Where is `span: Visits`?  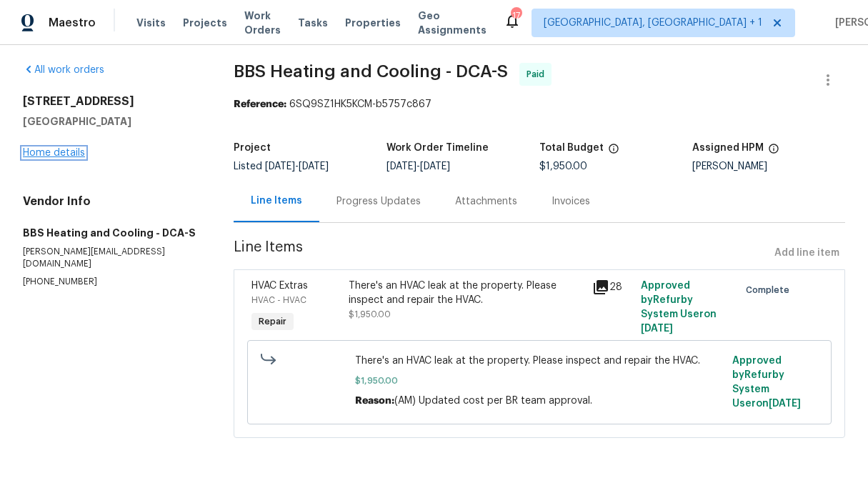 span: Visits is located at coordinates (151, 22).